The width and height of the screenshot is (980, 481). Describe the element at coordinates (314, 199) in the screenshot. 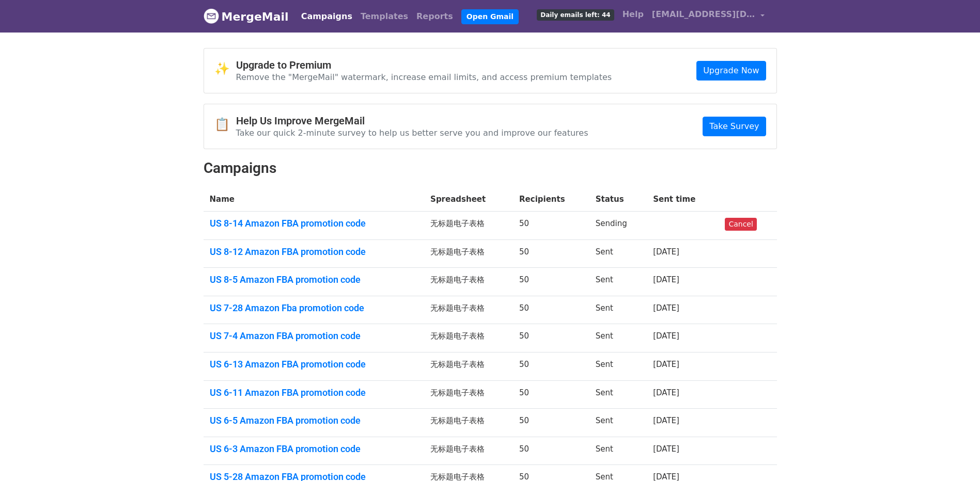

I see `th: Name` at that location.